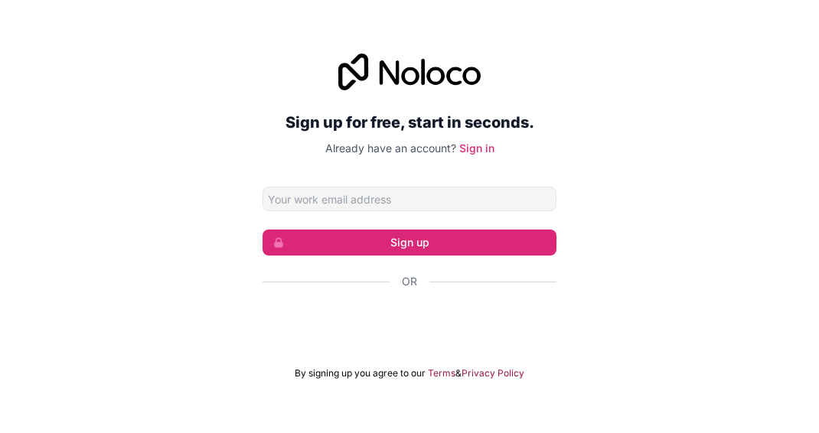 This screenshot has height=433, width=819. Describe the element at coordinates (442, 374) in the screenshot. I see `a: Terms` at that location.